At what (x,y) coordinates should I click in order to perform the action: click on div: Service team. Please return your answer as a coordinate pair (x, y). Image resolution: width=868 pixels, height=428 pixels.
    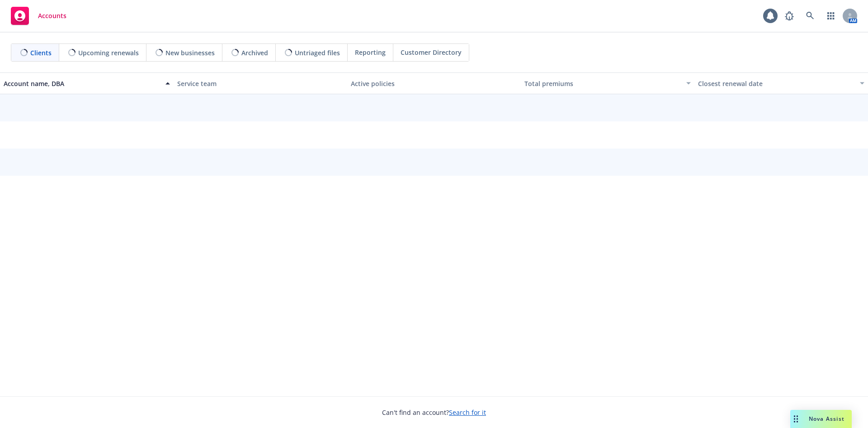
    Looking at the image, I should click on (260, 83).